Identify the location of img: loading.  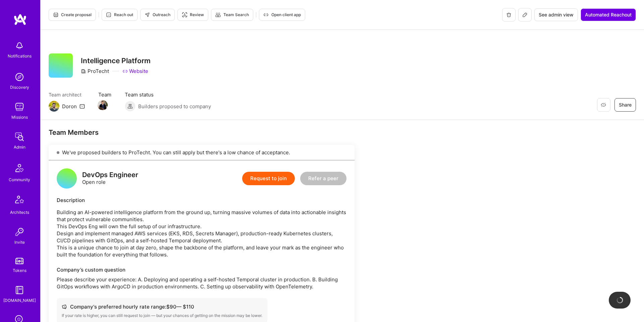
(620, 300).